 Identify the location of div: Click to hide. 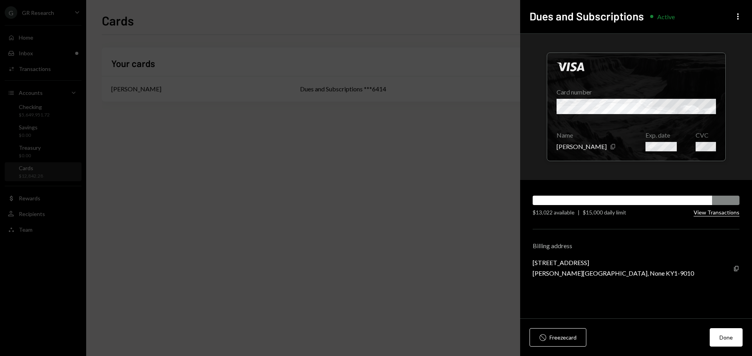
(636, 107).